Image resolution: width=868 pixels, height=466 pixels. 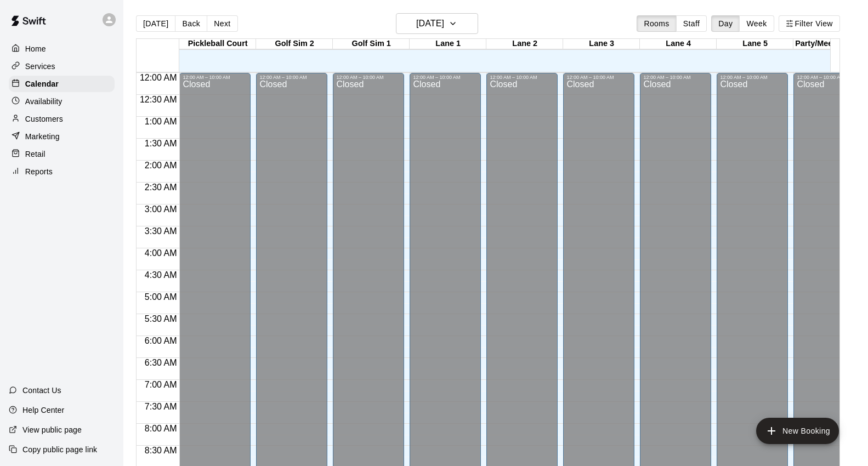 What do you see at coordinates (161, 165) in the screenshot?
I see `span: 2:00 AM` at bounding box center [161, 165].